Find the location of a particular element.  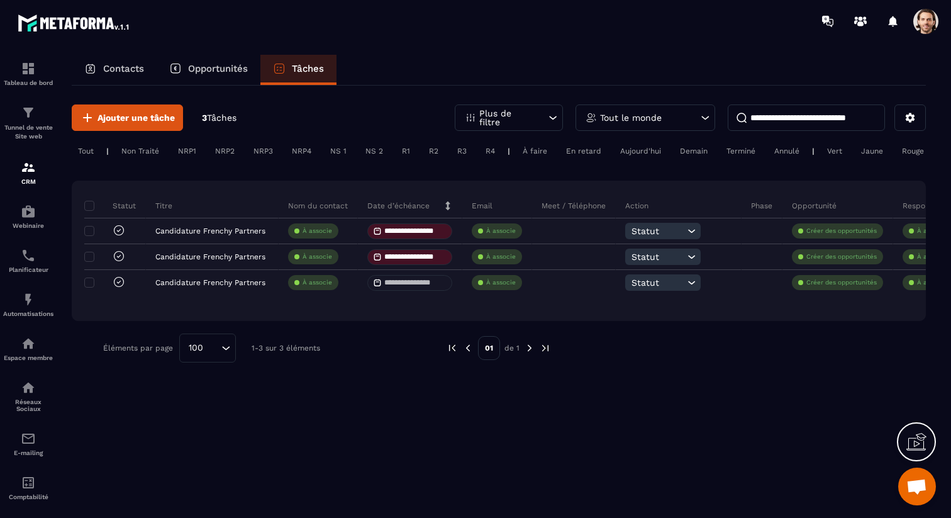

p: Webinaire is located at coordinates (28, 225).